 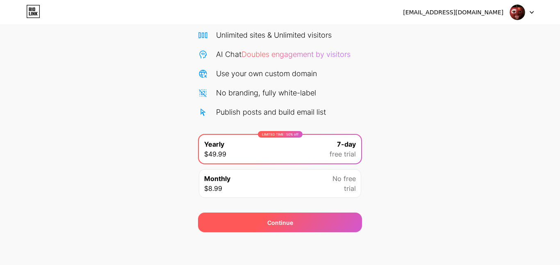 What do you see at coordinates (346, 144) in the screenshot?
I see `span: 7-day` at bounding box center [346, 144].